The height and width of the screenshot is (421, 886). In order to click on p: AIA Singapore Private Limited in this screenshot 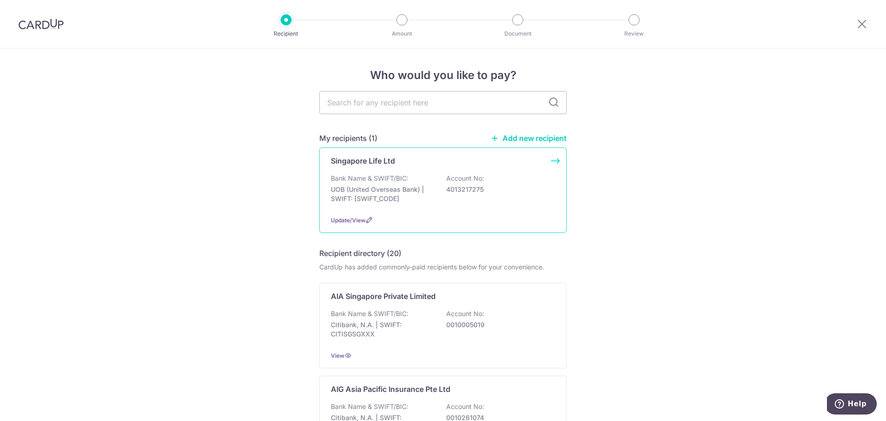, I will do `click(383, 296)`.